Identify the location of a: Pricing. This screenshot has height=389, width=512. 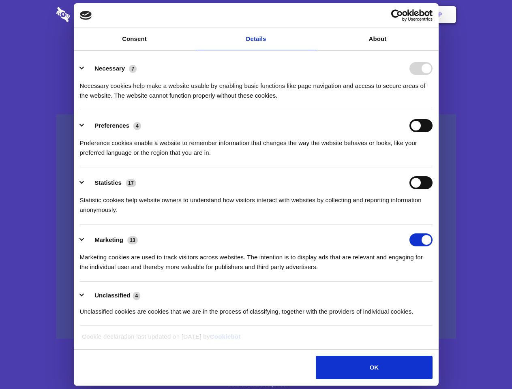
(255, 15).